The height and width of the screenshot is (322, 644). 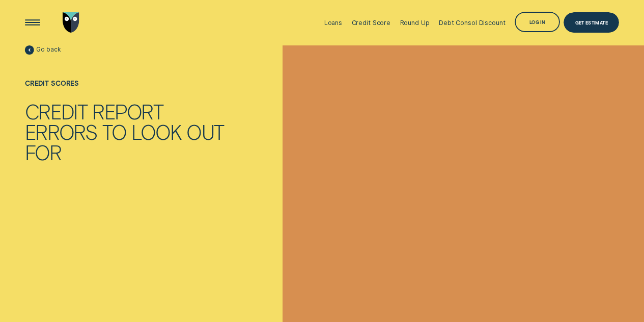 I want to click on div: For, so click(x=43, y=153).